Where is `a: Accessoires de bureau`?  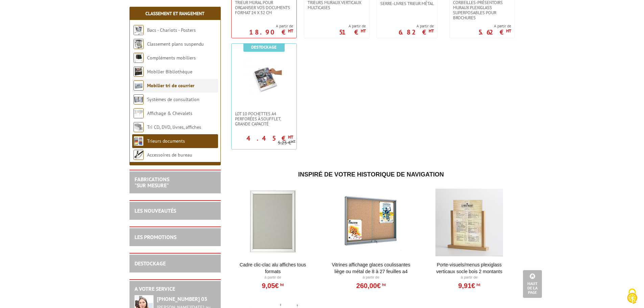
a: Accessoires de bureau is located at coordinates (170, 155).